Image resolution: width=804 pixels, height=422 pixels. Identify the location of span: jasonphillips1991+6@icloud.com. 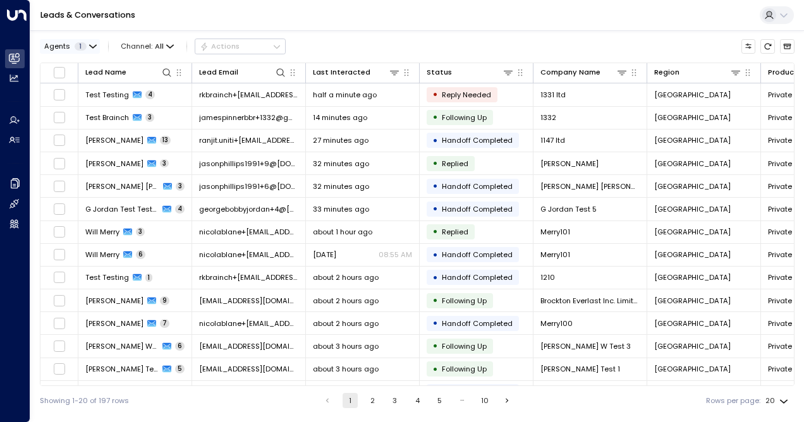
(249, 187).